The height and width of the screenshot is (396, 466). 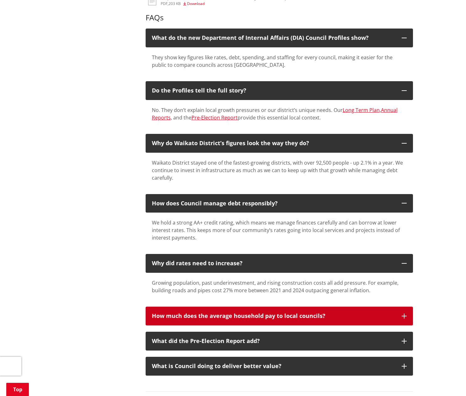 What do you see at coordinates (18, 390) in the screenshot?
I see `a: Top` at bounding box center [18, 390].